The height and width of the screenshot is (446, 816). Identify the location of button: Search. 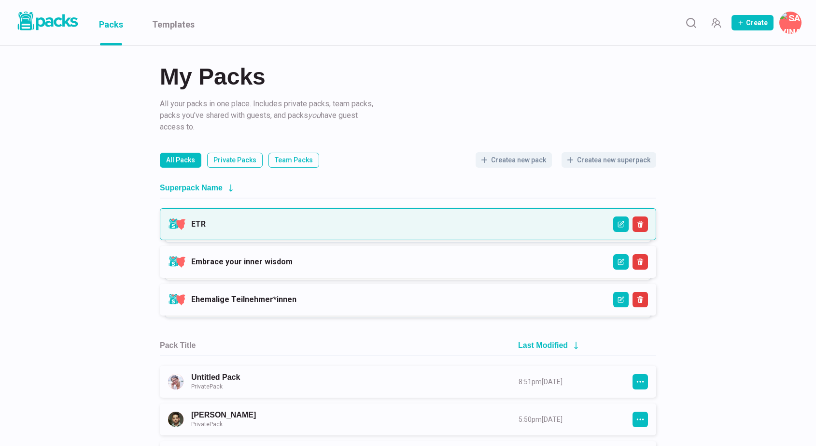
(691, 23).